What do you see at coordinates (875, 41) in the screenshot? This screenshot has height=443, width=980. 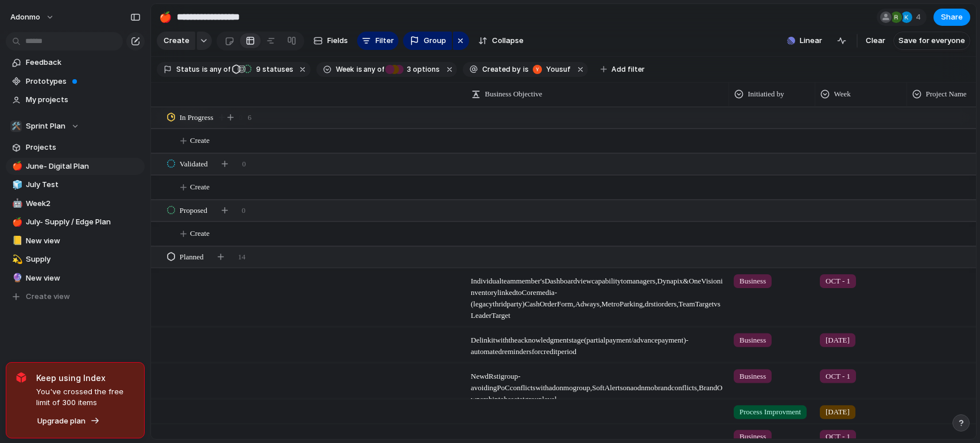 I see `button: Clear` at bounding box center [875, 41].